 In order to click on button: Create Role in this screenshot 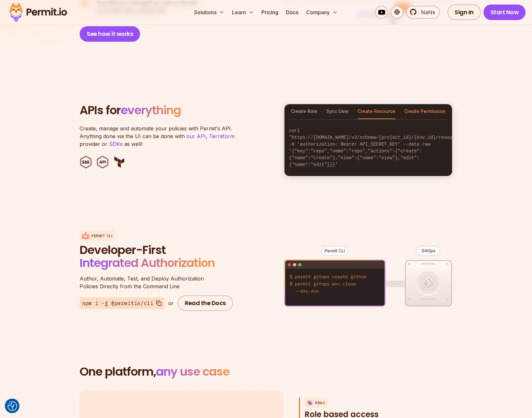, I will do `click(304, 112)`.